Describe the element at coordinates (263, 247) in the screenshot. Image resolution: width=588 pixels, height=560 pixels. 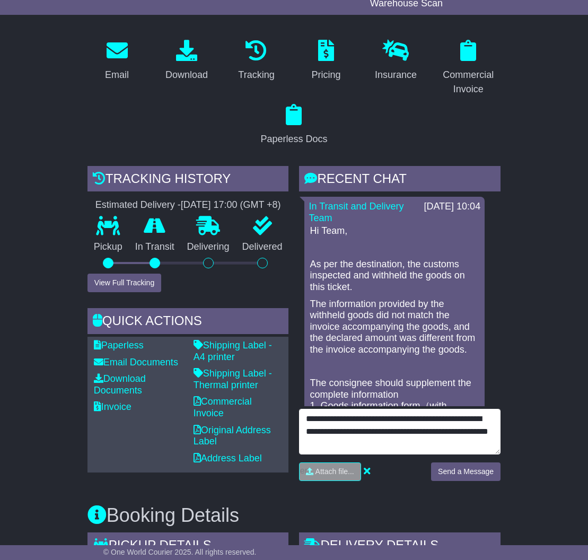
I see `p: Delivered` at that location.